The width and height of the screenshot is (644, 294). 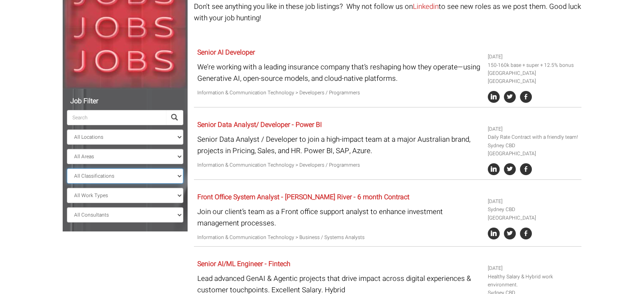 I want to click on input: Search, so click(x=116, y=117).